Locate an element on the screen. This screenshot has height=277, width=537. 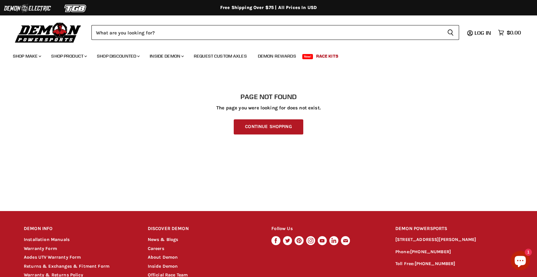
div: Free Shipping Over $75 | All Prices In USD is located at coordinates (269, 8).